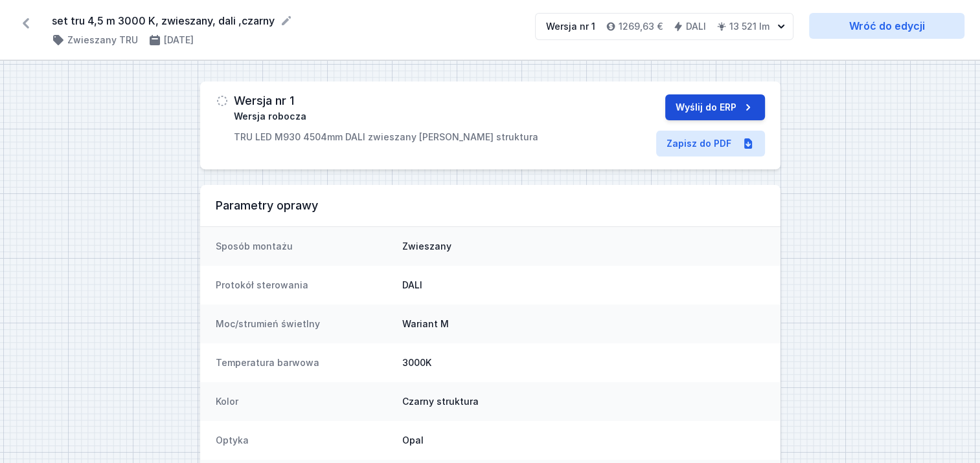 This screenshot has width=980, height=463. I want to click on h3: Parametry oprawy, so click(490, 206).